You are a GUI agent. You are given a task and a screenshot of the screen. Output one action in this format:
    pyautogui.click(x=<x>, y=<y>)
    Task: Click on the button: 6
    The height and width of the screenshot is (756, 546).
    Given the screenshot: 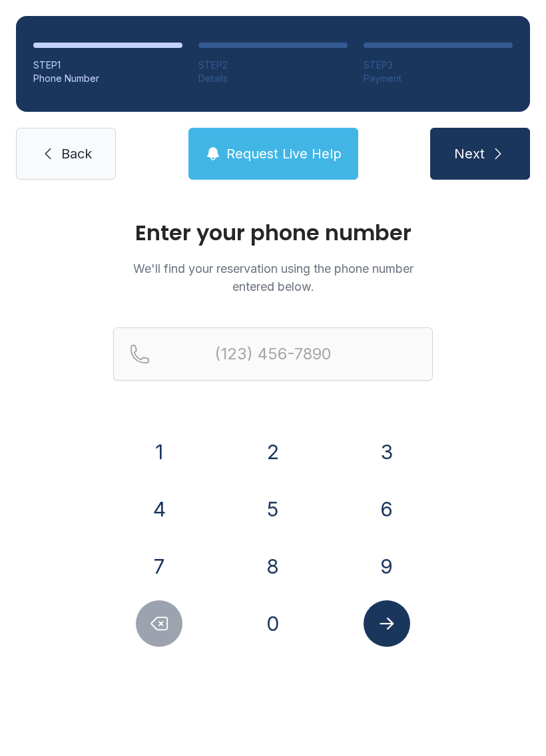 What is the action you would take?
    pyautogui.click(x=387, y=509)
    